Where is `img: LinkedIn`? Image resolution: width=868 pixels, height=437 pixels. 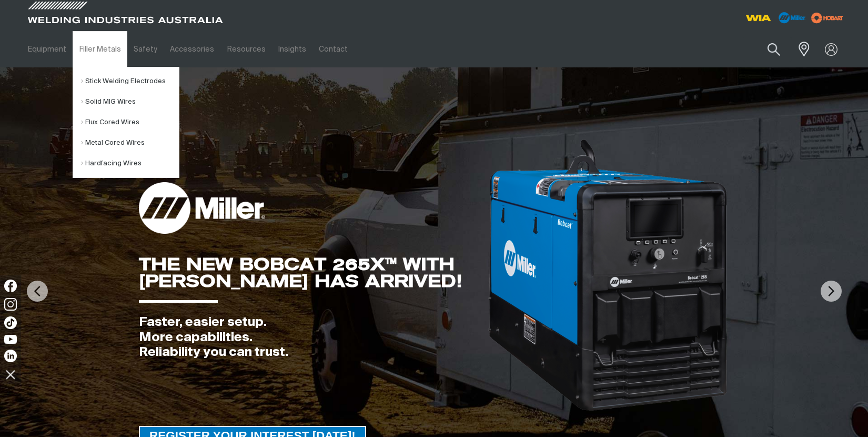
img: LinkedIn is located at coordinates (10, 355).